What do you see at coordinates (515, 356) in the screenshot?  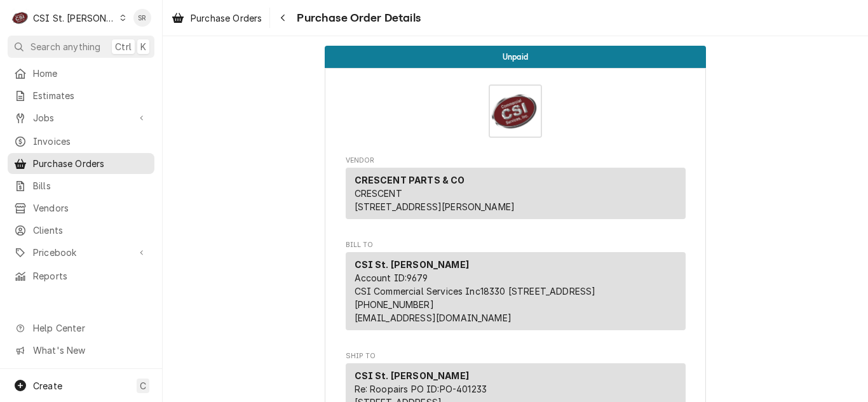 I see `span: Ship To` at bounding box center [515, 356].